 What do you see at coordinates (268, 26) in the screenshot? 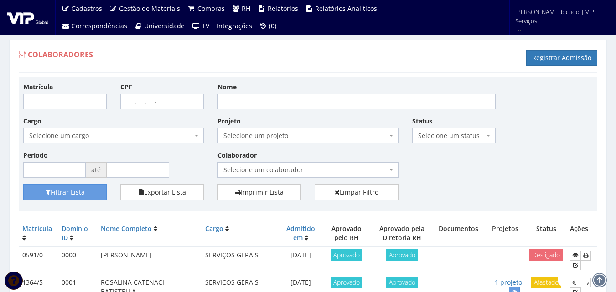
I see `a: (0)` at bounding box center [268, 26].